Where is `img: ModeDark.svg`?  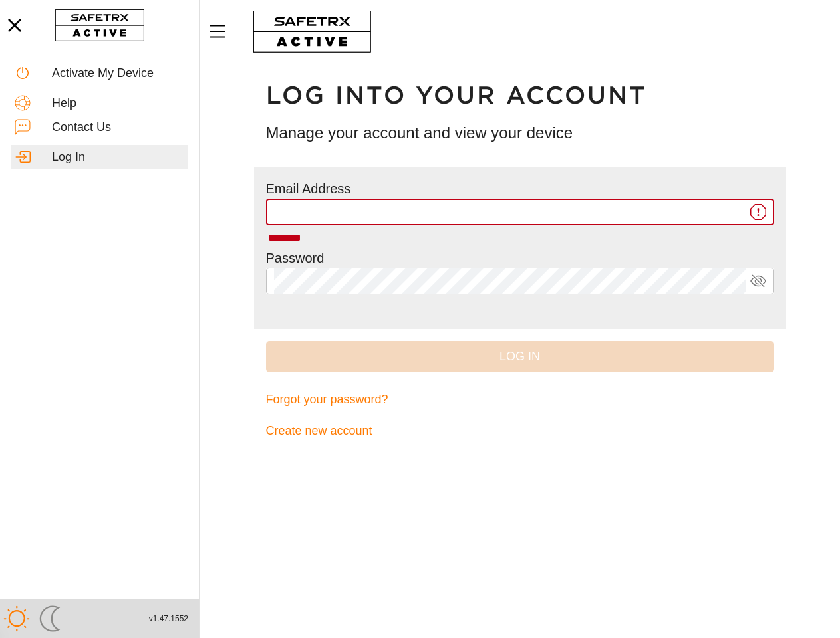
img: ModeDark.svg is located at coordinates (50, 619).